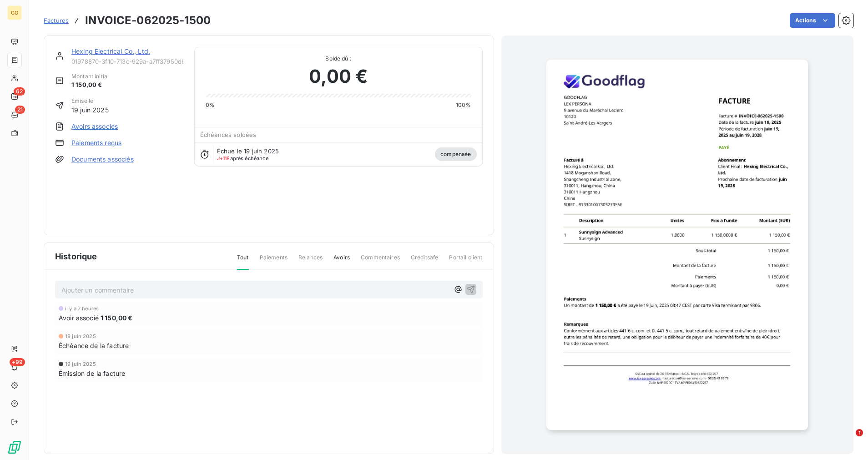  What do you see at coordinates (93, 346) in the screenshot?
I see `span: Échéance de la facture` at bounding box center [93, 346].